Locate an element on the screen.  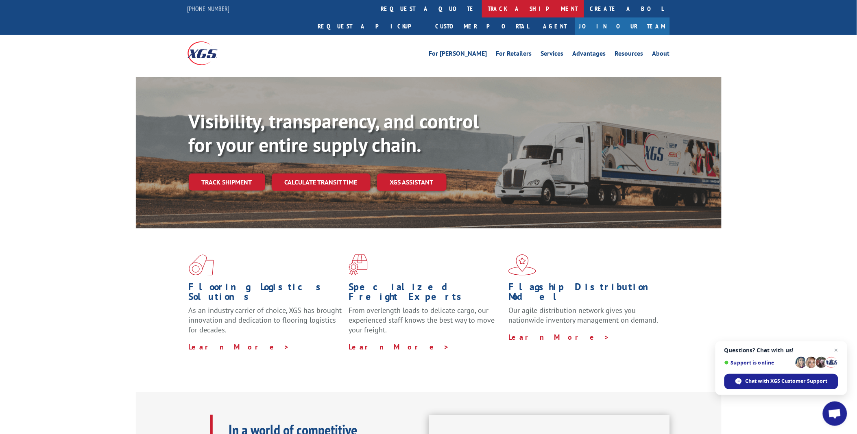
h1: Flagship Distribution Model is located at coordinates (585, 294).